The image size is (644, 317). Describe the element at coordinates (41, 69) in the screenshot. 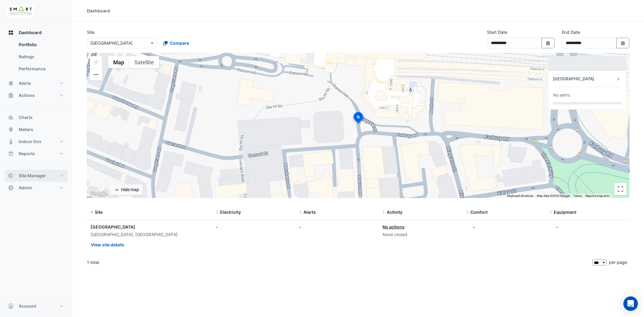

I see `a: Performance` at that location.